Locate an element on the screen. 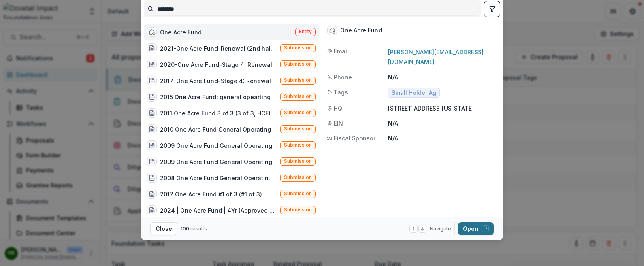 This screenshot has width=644, height=266. span: Navigate is located at coordinates (440, 229).